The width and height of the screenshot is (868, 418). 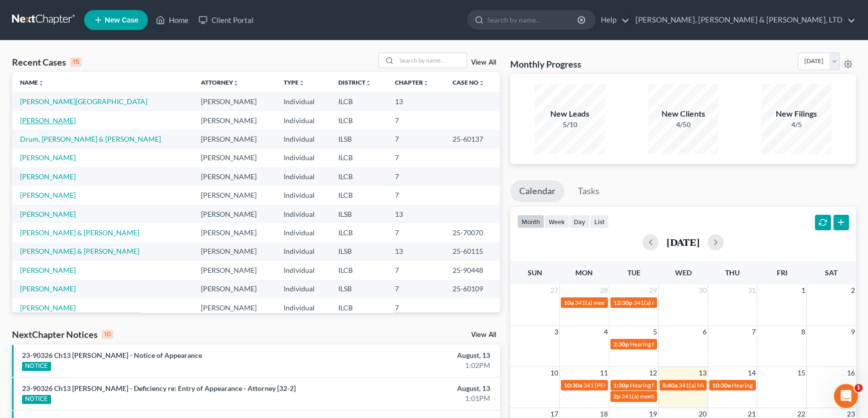 I want to click on span: 10, so click(x=554, y=373).